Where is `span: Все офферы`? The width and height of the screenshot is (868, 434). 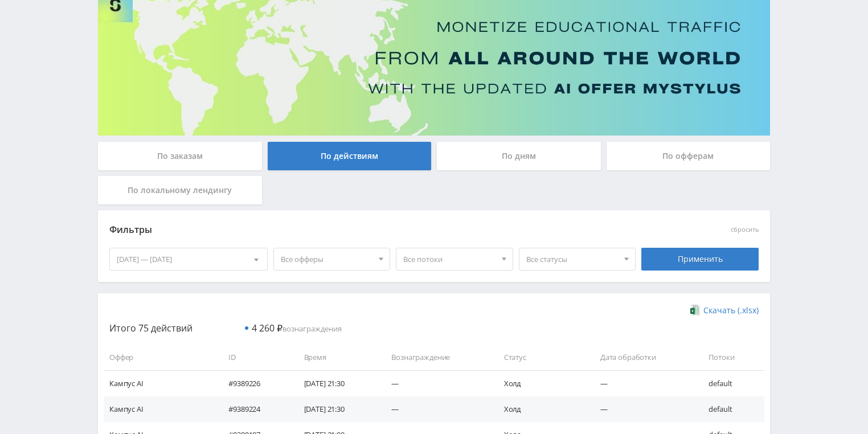 span: Все офферы is located at coordinates (327, 259).